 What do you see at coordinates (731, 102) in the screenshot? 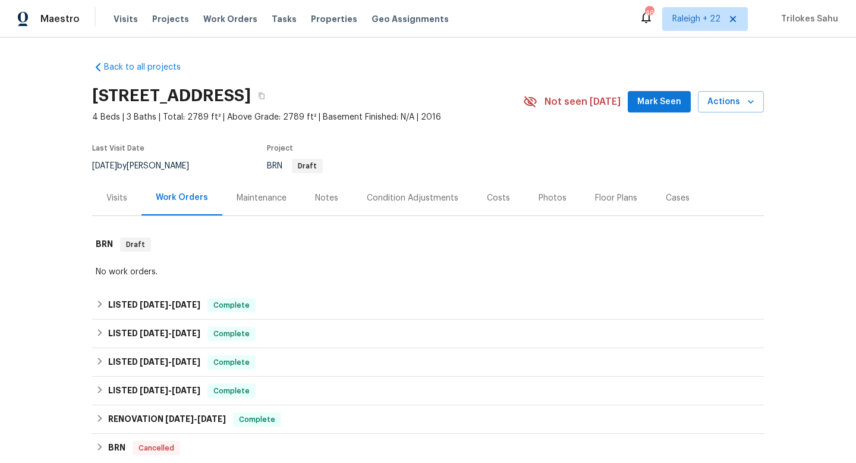
I see `span: Actions` at bounding box center [731, 102].